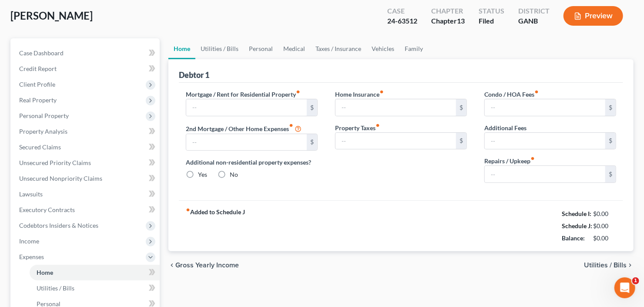 This screenshot has width=644, height=307. I want to click on a: Case Dashboard, so click(86, 53).